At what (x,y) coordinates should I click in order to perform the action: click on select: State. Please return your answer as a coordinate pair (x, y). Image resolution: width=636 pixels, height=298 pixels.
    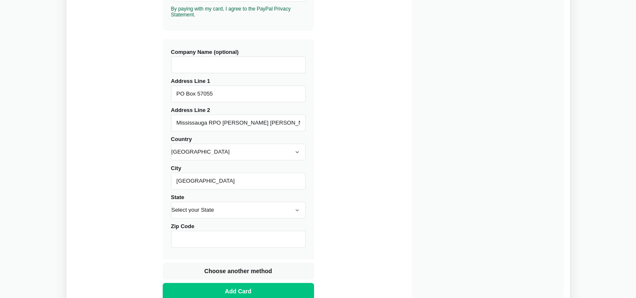
    Looking at the image, I should click on (238, 210).